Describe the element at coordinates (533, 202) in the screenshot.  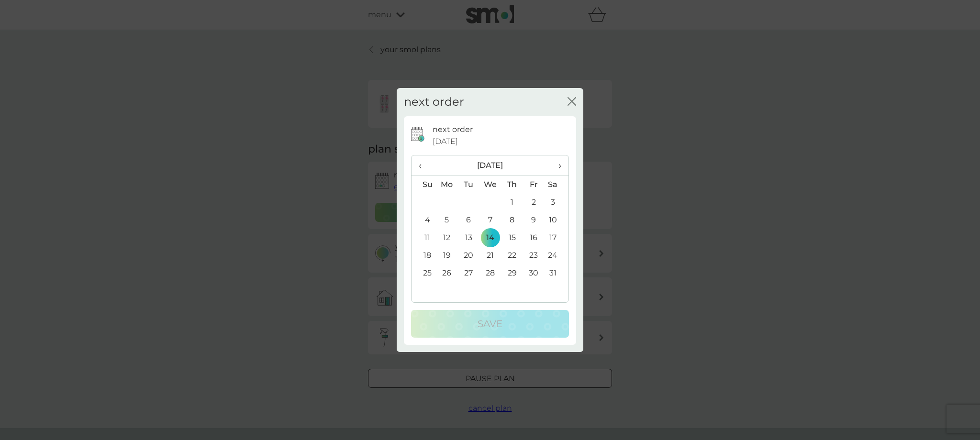
I see `td: 2` at that location.